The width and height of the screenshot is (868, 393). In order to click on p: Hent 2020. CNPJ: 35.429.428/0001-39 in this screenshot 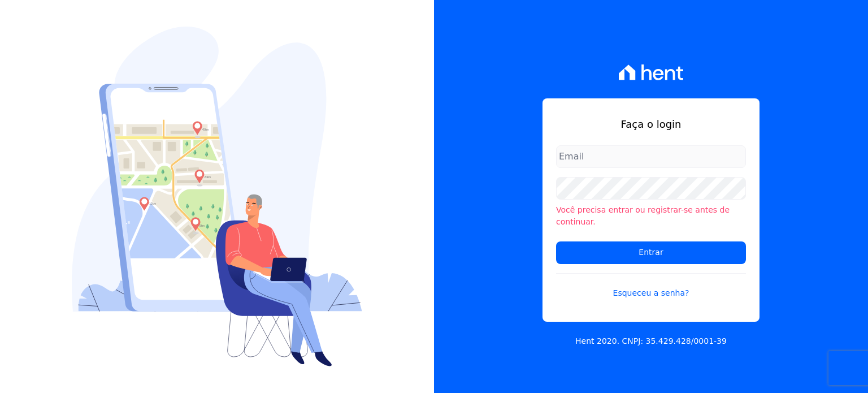, I will do `click(651, 341)`.